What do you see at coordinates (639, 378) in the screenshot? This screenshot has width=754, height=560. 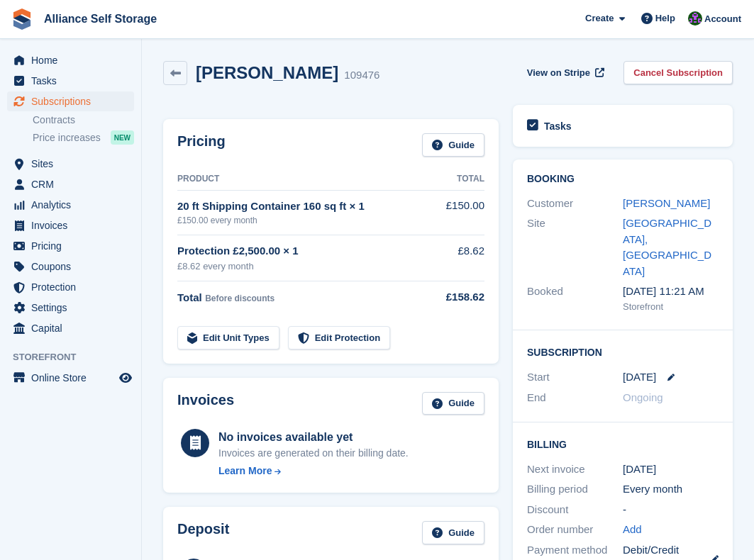 I see `time: 2025-10-18 23:00:00 UTC` at bounding box center [639, 378].